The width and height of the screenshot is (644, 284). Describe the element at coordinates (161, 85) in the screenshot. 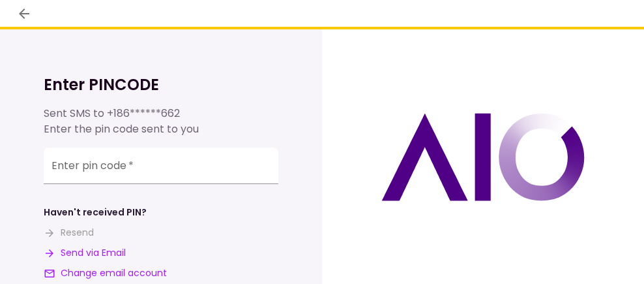

I see `h1: Enter PINCODE` at that location.